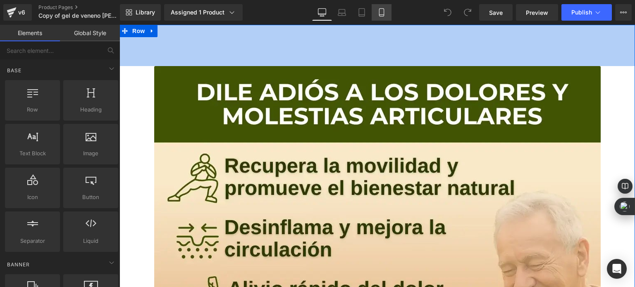 This screenshot has width=635, height=287. I want to click on a: Global Style, so click(90, 33).